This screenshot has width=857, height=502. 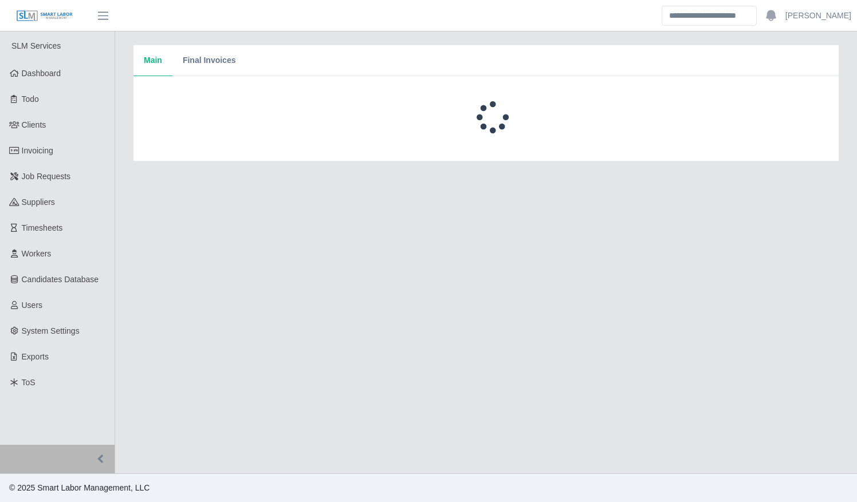 I want to click on span: Users, so click(x=32, y=305).